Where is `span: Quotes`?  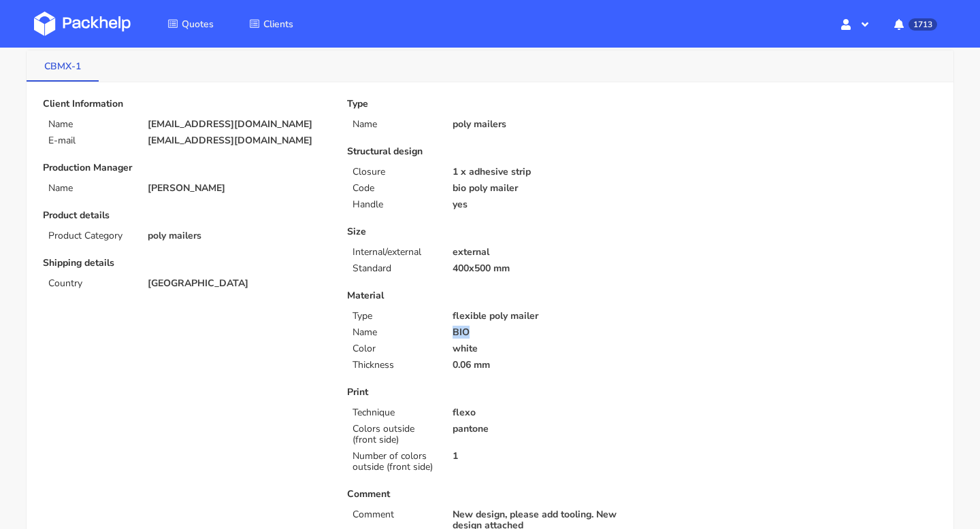
span: Quotes is located at coordinates (198, 24).